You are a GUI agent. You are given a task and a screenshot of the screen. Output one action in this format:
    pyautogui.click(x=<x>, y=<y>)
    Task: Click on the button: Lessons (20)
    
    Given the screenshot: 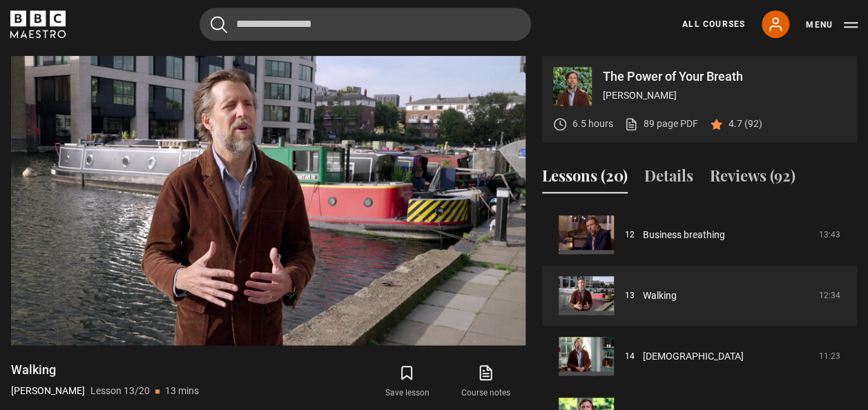 What is the action you would take?
    pyautogui.click(x=585, y=179)
    